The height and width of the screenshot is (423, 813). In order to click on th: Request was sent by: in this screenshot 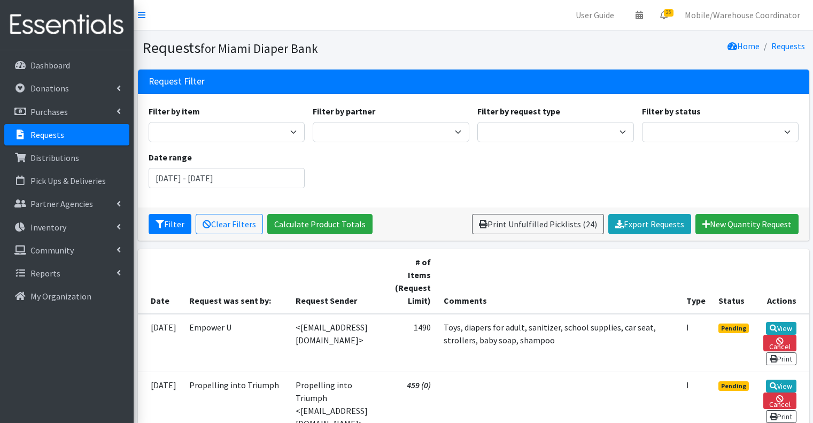, I will do `click(236, 281)`.